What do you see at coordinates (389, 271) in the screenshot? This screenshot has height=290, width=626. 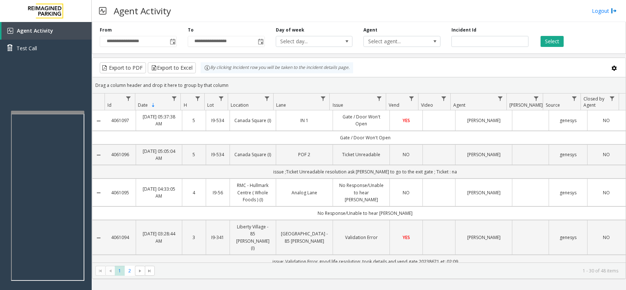 I see `kendo-pager-info: 1 - 30 of 48 items` at bounding box center [389, 271].